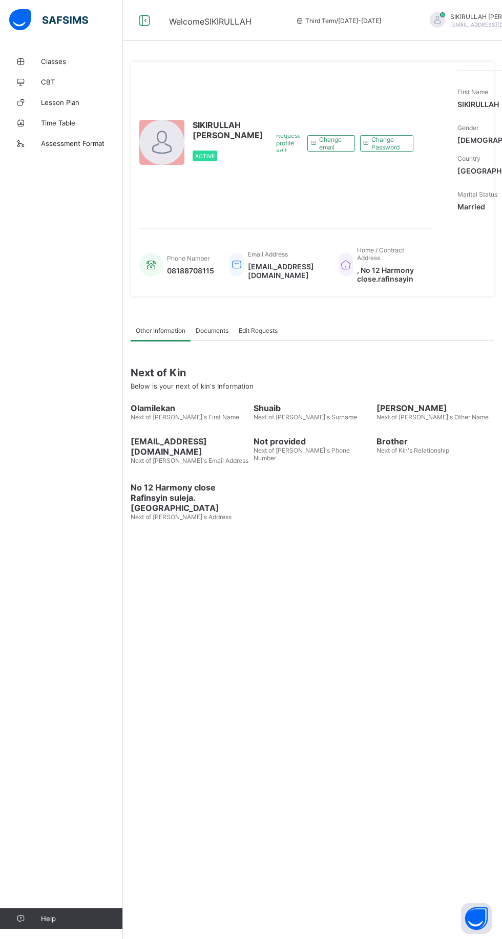 This screenshot has width=502, height=939. Describe the element at coordinates (380, 254) in the screenshot. I see `span: Home / Contract Address` at that location.